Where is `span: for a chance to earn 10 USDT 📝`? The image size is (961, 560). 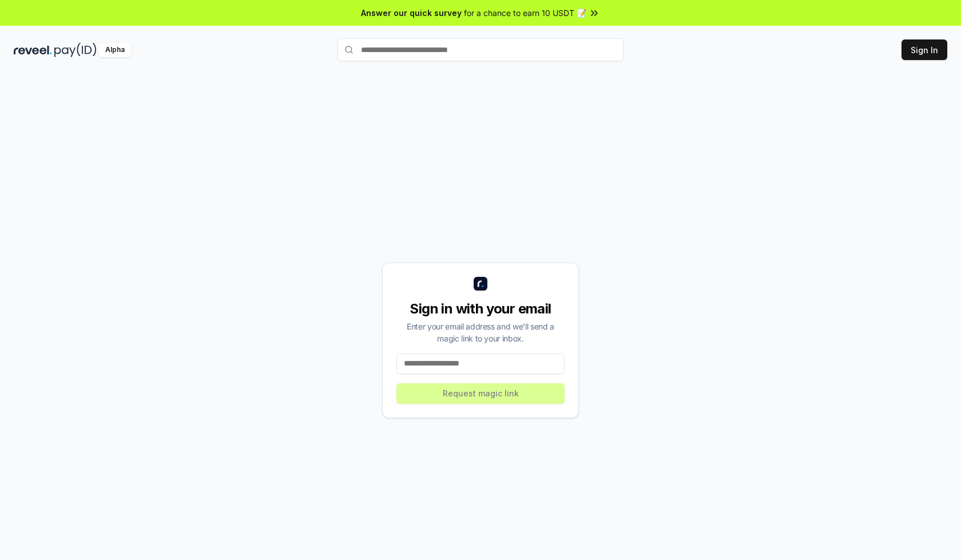
span: for a chance to earn 10 USDT 📝 is located at coordinates (525, 13).